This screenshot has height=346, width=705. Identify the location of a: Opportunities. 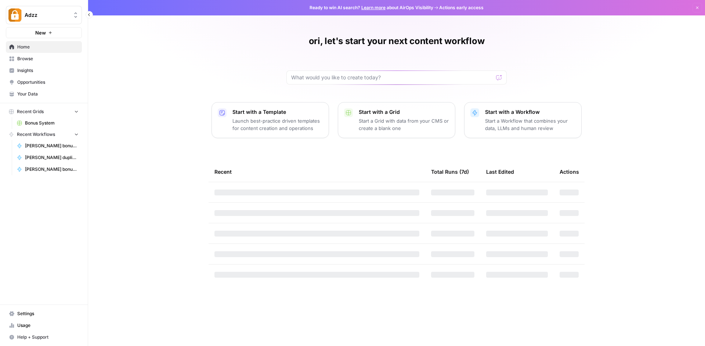
(44, 82).